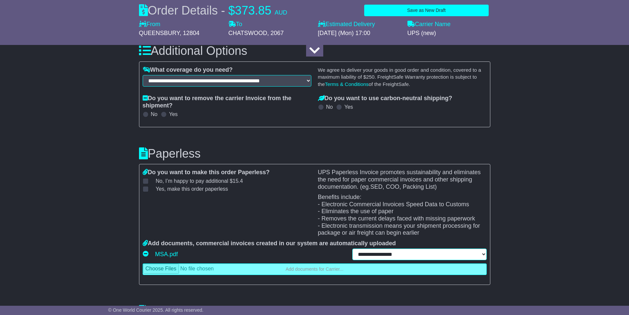 The width and height of the screenshot is (629, 315). What do you see at coordinates (429, 24) in the screenshot?
I see `label: Carrier Name` at bounding box center [429, 24].